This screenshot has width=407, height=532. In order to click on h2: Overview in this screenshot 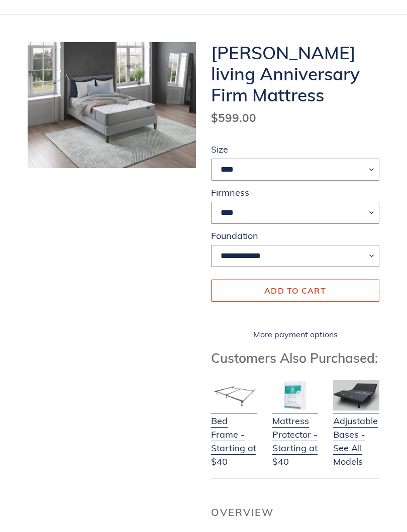, I will do `click(295, 512)`.